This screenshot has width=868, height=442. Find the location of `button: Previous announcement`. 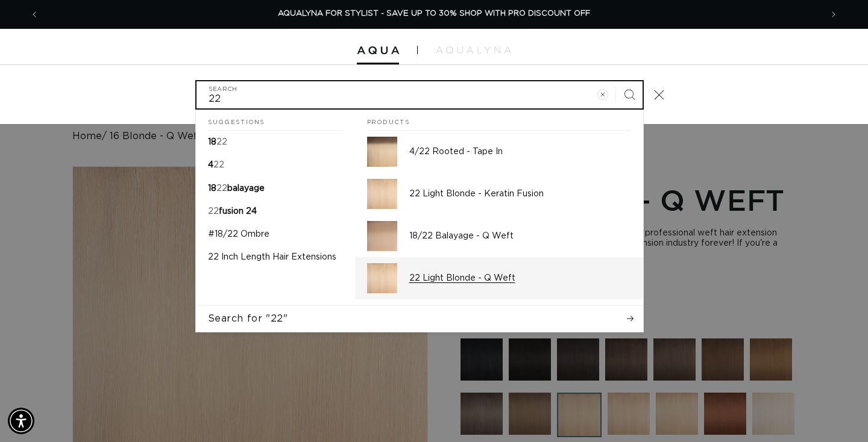

button: Previous announcement is located at coordinates (35, 14).